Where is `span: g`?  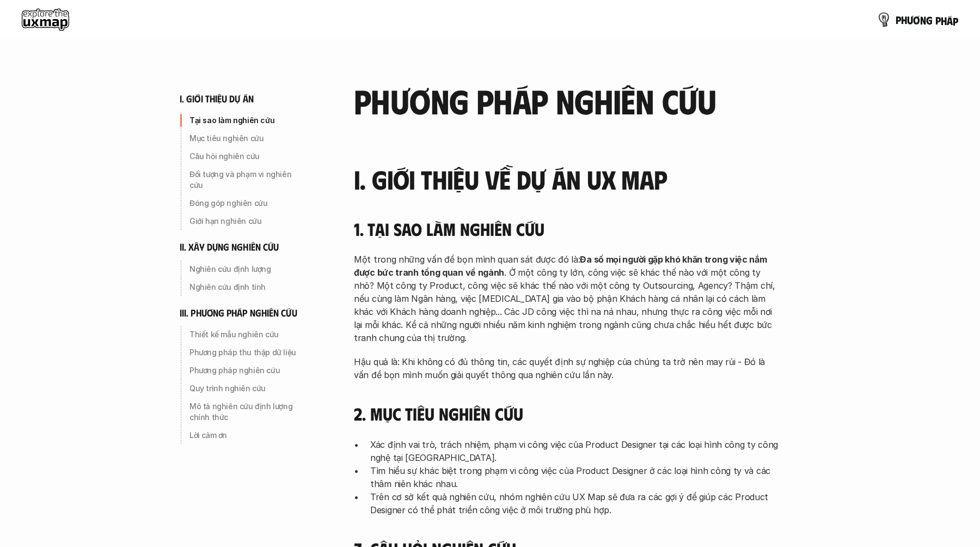
span: g is located at coordinates (929, 8).